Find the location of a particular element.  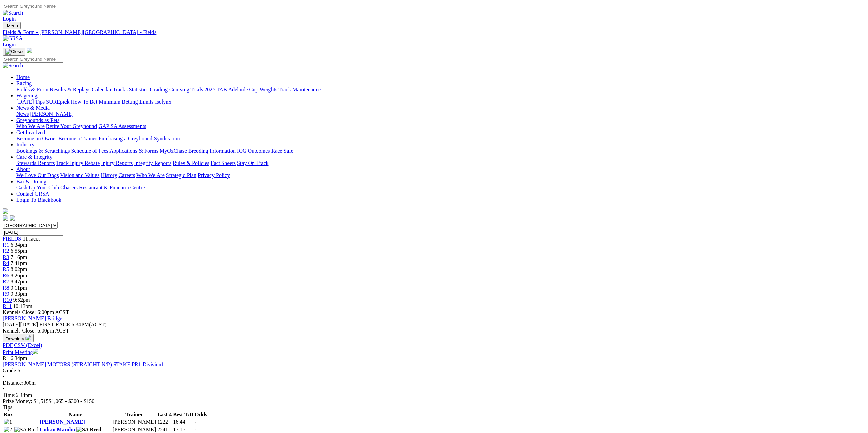

div: Wagering is located at coordinates (440, 102).